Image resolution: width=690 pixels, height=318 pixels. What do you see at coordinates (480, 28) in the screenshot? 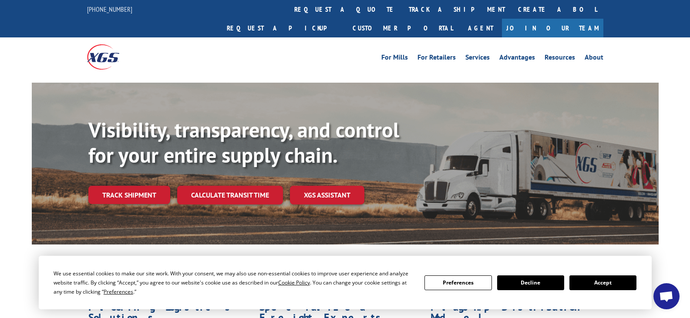
I see `a: Agent` at bounding box center [480, 28].